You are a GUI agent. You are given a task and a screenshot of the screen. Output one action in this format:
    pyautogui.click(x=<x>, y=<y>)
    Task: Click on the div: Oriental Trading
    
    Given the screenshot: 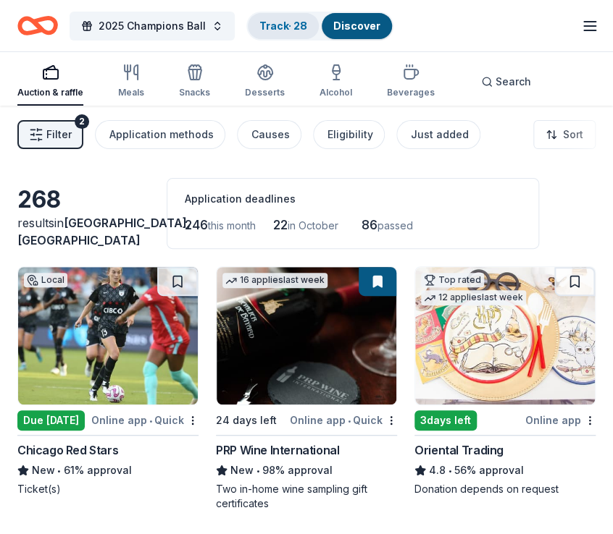 What is the action you would take?
    pyautogui.click(x=458, y=450)
    